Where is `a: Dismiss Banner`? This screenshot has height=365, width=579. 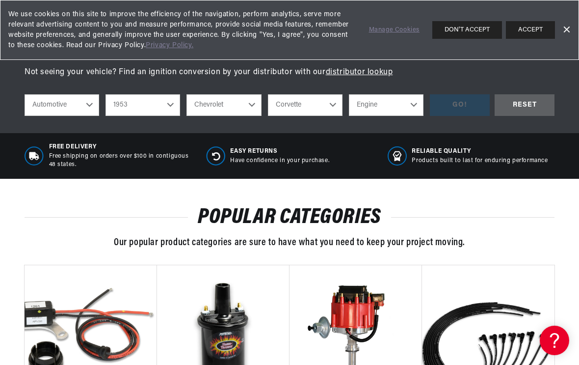
a: Dismiss Banner is located at coordinates (567, 30).